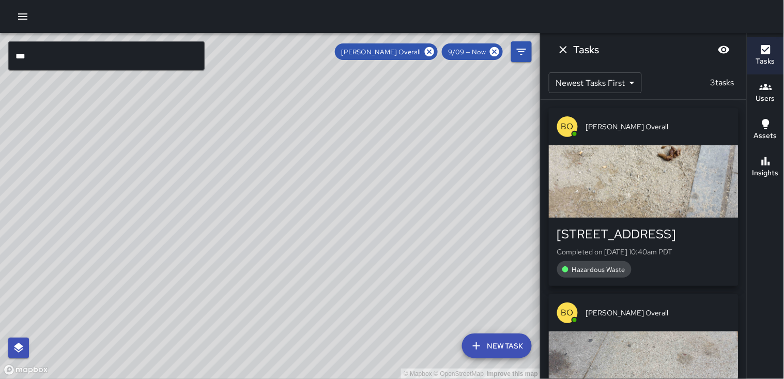 Image resolution: width=784 pixels, height=379 pixels. Describe the element at coordinates (766, 130) in the screenshot. I see `button: Assets` at that location.